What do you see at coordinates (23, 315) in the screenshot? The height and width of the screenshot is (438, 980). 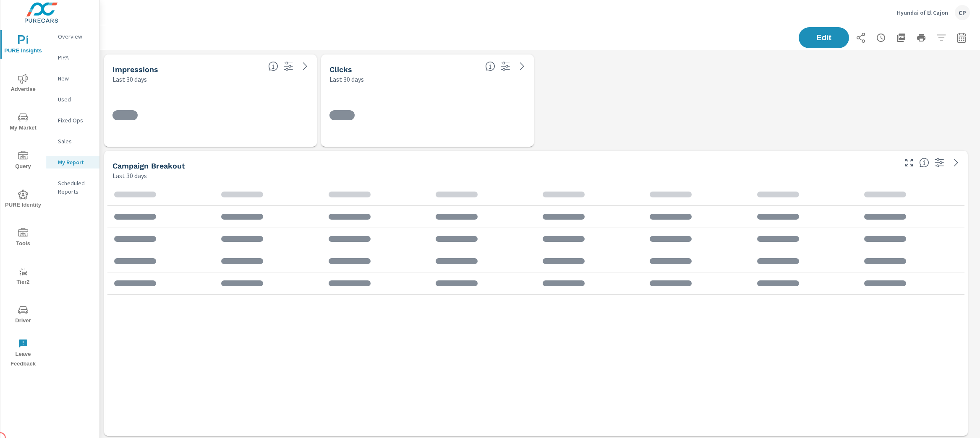 I see `span: Driver` at bounding box center [23, 315].